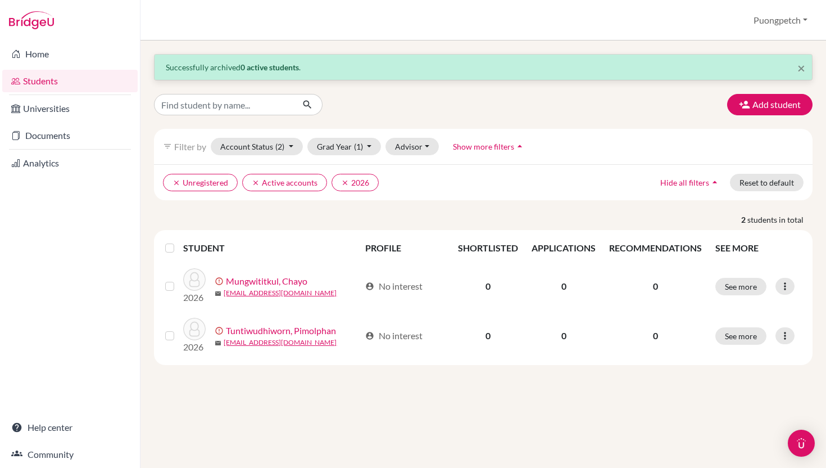 This screenshot has width=826, height=468. Describe the element at coordinates (412, 146) in the screenshot. I see `button: Advisor` at that location.